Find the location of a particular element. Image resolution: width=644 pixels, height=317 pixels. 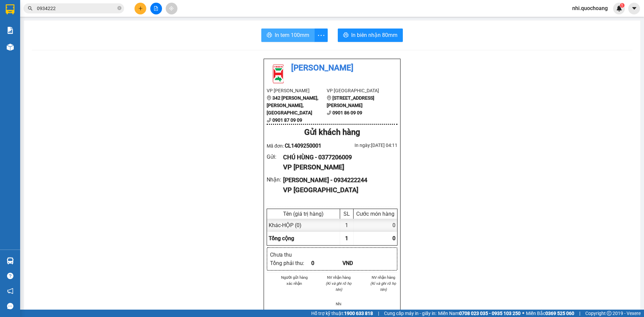

div: SL is located at coordinates (347, 214).